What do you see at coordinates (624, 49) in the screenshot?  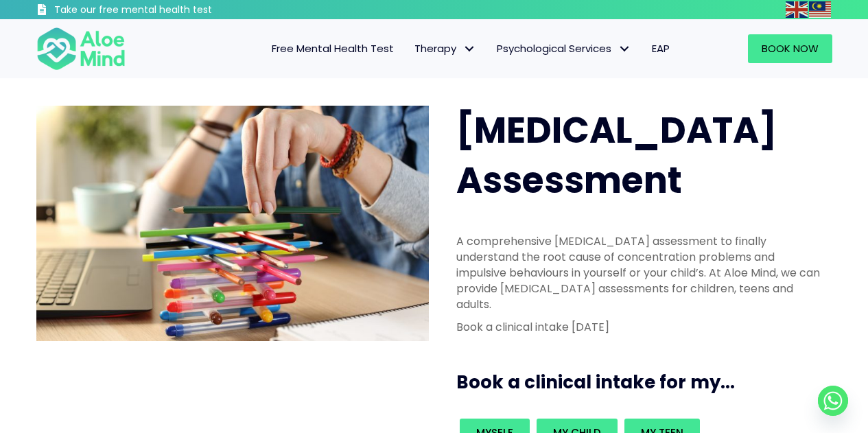 I see `span: Psychological Services: submenu` at bounding box center [624, 49].